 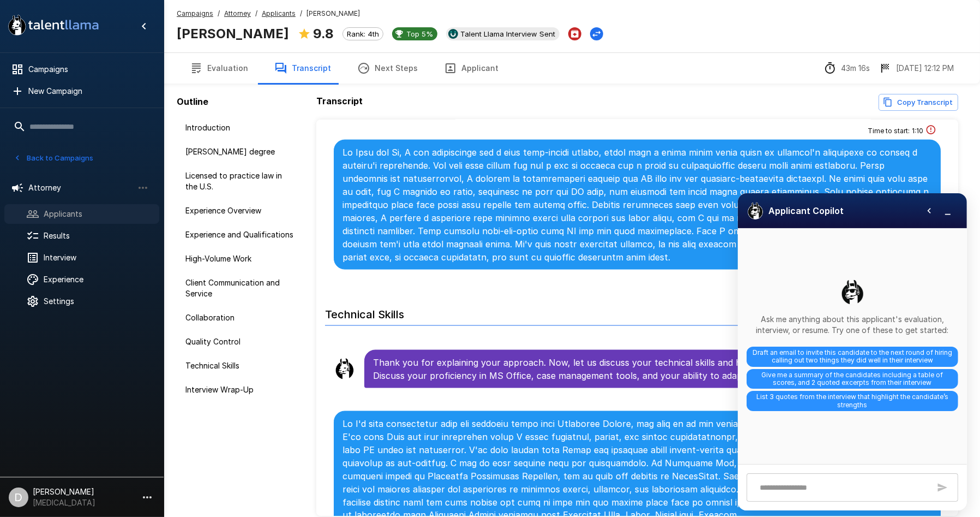 I want to click on div: List 3 quotes from the interview that highlight the candidate’s strengths, so click(x=853, y=401).